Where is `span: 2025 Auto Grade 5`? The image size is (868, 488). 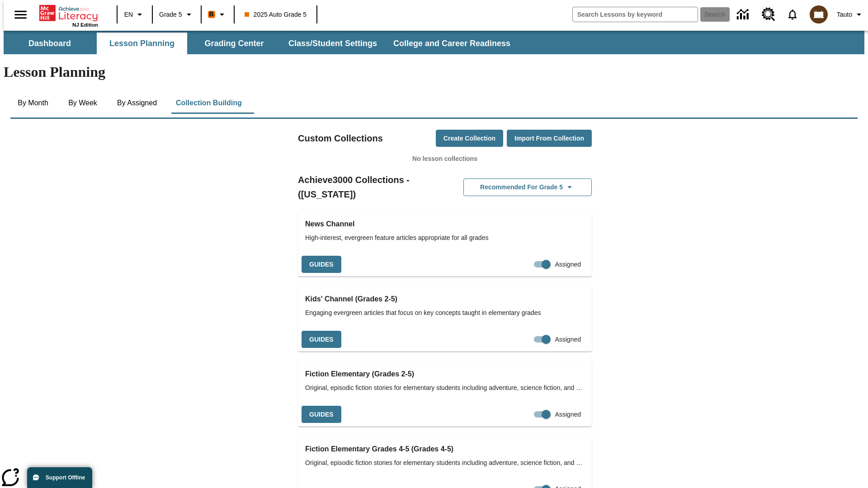
span: 2025 Auto Grade 5 is located at coordinates (276, 14).